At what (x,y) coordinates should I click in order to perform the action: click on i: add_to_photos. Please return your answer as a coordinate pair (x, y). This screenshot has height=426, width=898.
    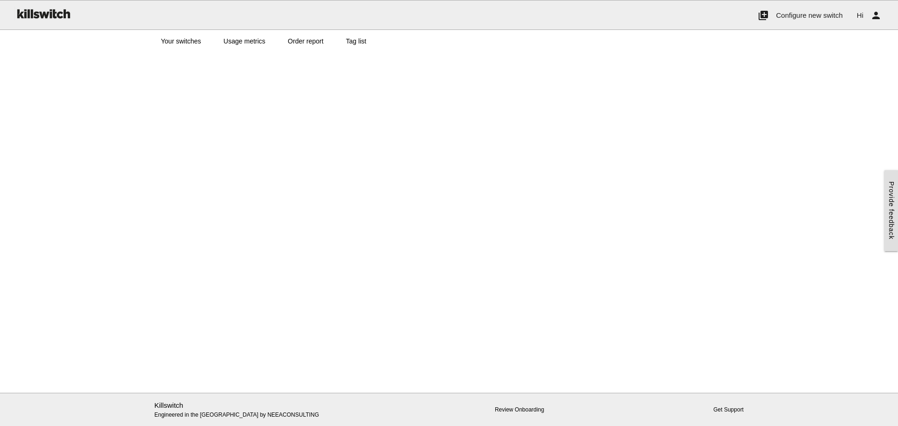
    Looking at the image, I should click on (763, 15).